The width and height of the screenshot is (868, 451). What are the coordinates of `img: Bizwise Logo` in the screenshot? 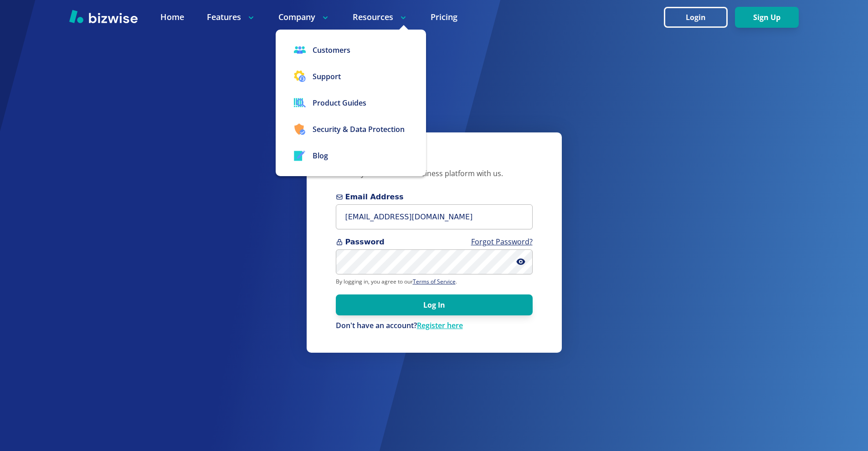 It's located at (103, 17).